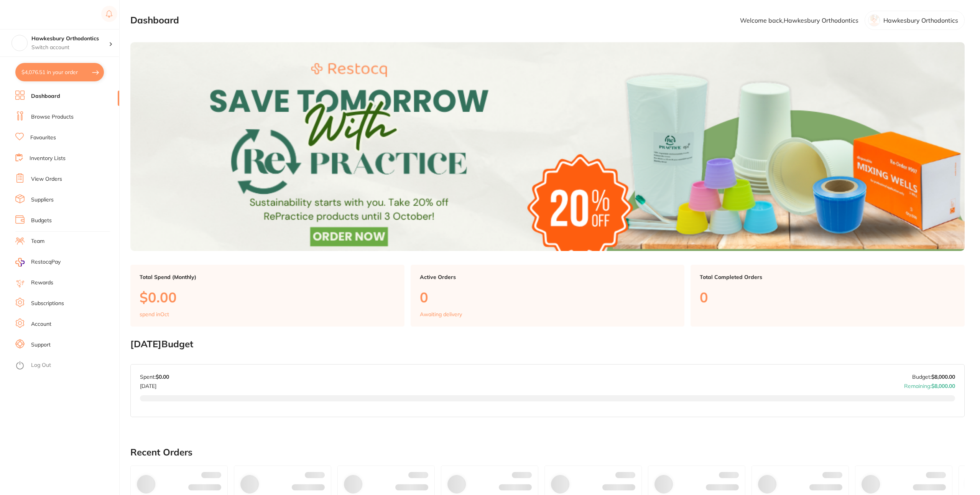 The image size is (980, 495). I want to click on p: Active Orders, so click(547, 277).